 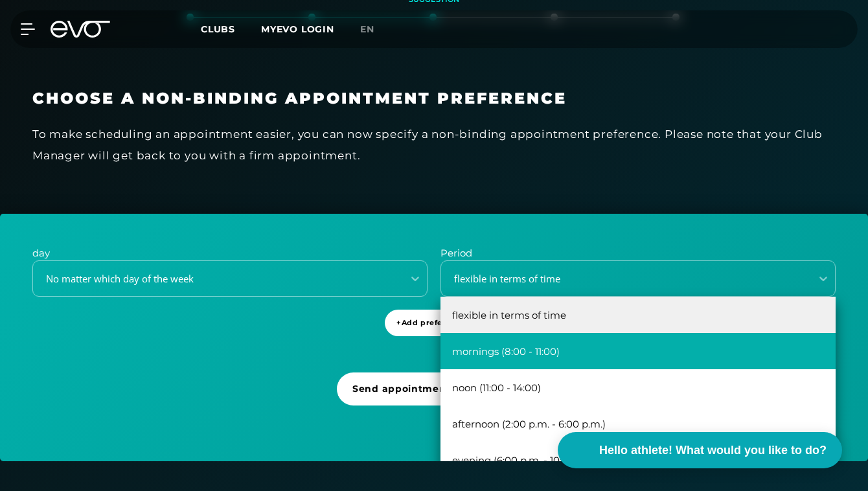 I want to click on font: Period, so click(x=456, y=253).